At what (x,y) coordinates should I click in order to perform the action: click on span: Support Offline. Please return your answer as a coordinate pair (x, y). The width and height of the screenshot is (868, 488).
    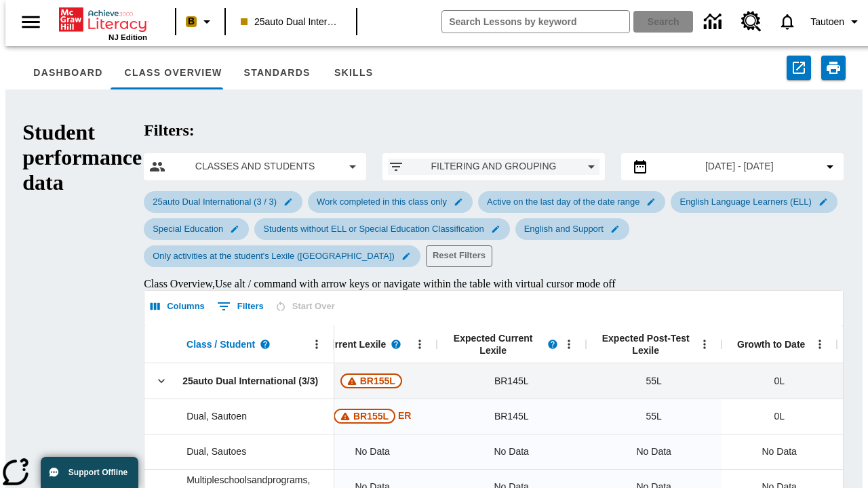
    Looking at the image, I should click on (97, 473).